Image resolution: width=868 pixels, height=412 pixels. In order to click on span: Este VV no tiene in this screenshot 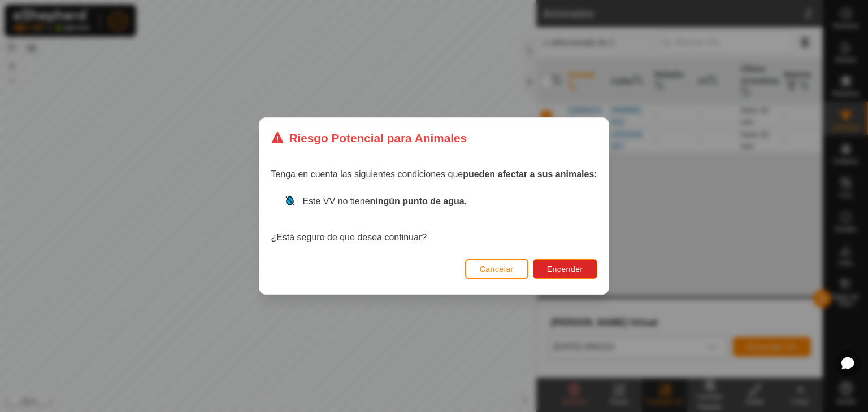, I will do `click(384, 201)`.